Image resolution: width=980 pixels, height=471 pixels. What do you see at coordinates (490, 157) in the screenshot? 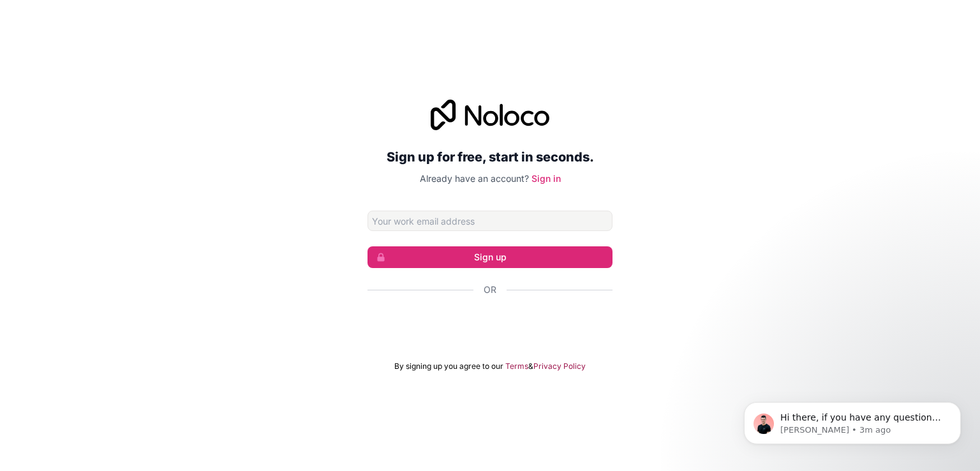
I see `h2: Sign up for free, start in seconds.` at bounding box center [490, 157].